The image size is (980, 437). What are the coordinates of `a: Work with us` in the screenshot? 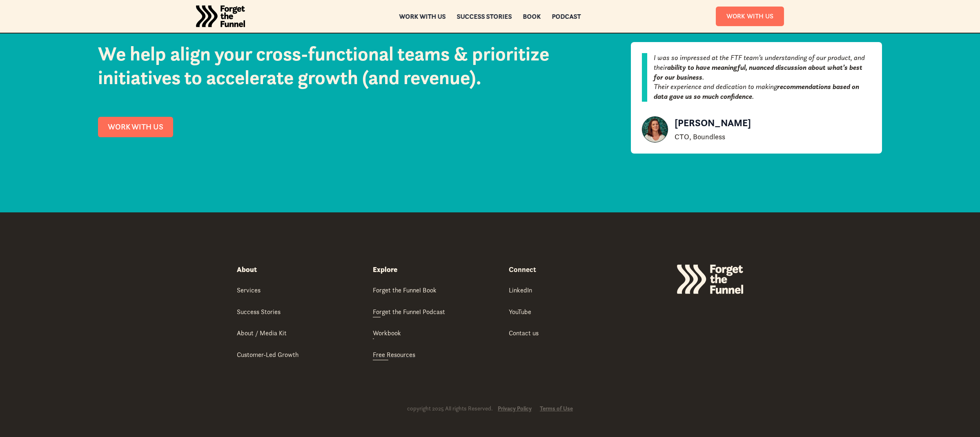 It's located at (423, 17).